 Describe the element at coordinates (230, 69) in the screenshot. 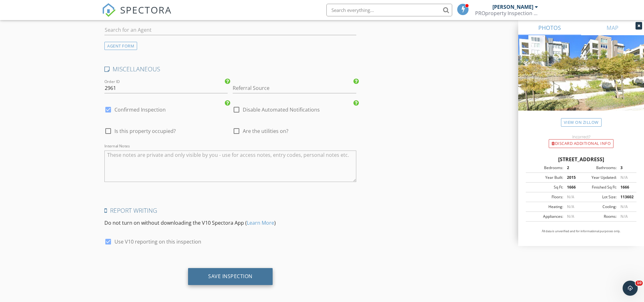

I see `h4: MISCELLANEOUS` at that location.